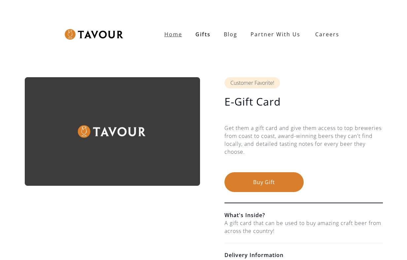  What do you see at coordinates (303, 102) in the screenshot?
I see `h1: E-Gift Card` at bounding box center [303, 102].